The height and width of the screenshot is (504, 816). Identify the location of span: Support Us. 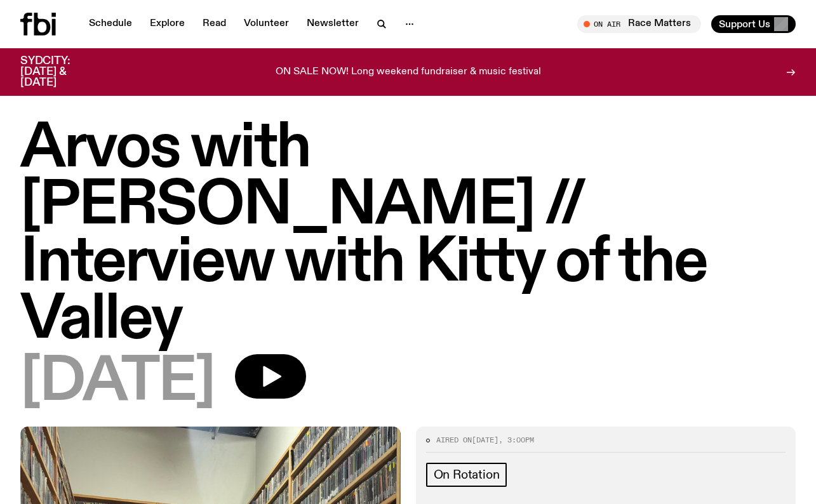
(745, 24).